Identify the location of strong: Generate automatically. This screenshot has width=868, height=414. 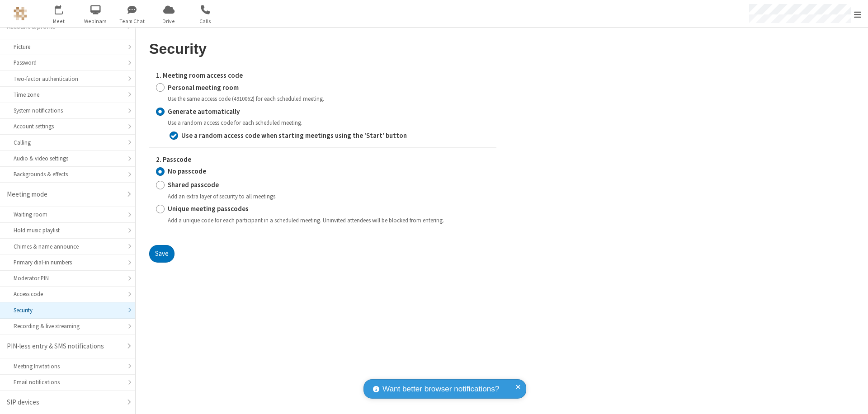
(204, 112).